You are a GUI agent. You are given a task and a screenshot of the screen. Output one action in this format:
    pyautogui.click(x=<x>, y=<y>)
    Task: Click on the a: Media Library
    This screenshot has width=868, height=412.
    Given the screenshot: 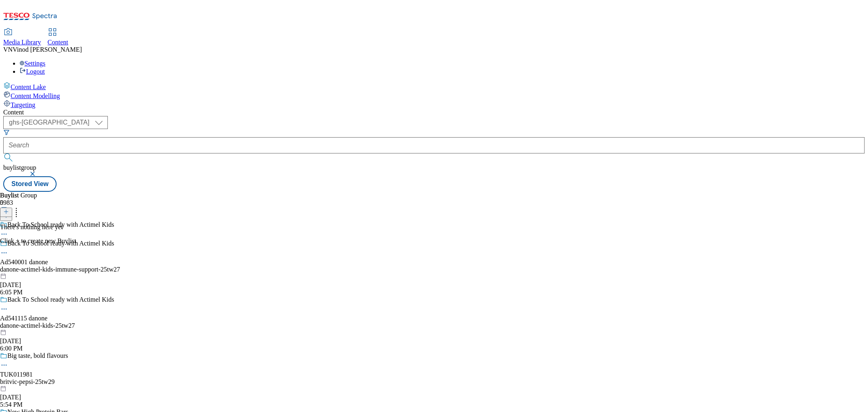 What is the action you would take?
    pyautogui.click(x=22, y=37)
    